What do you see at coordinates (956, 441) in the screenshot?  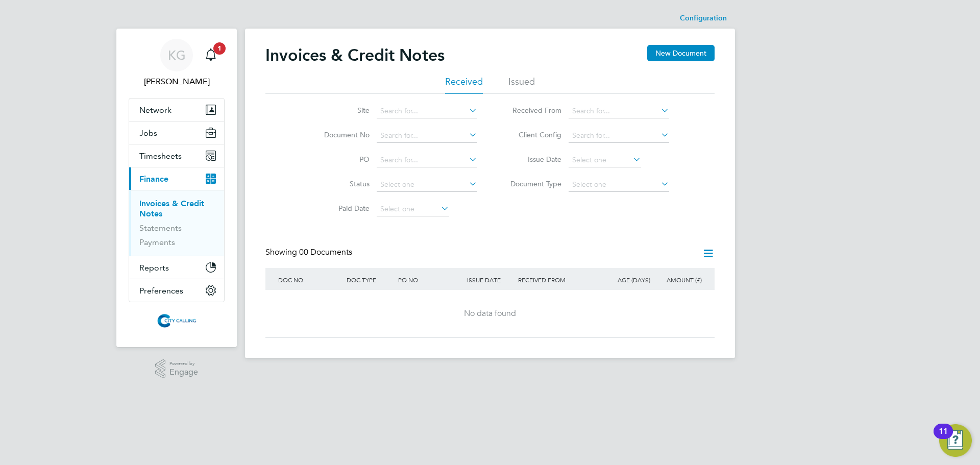 I see `button: Open Resource Center, 11 new notifications` at bounding box center [956, 441].